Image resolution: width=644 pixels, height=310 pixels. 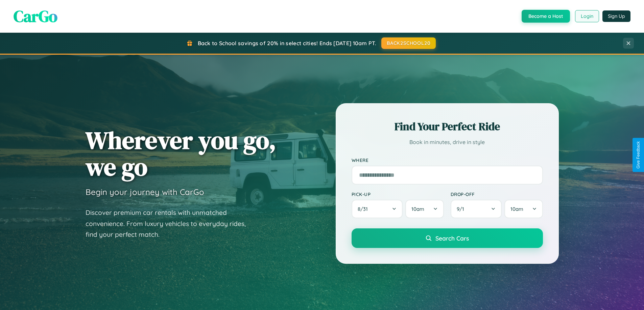 What do you see at coordinates (447, 238) in the screenshot?
I see `button: Search Cars` at bounding box center [447, 238].